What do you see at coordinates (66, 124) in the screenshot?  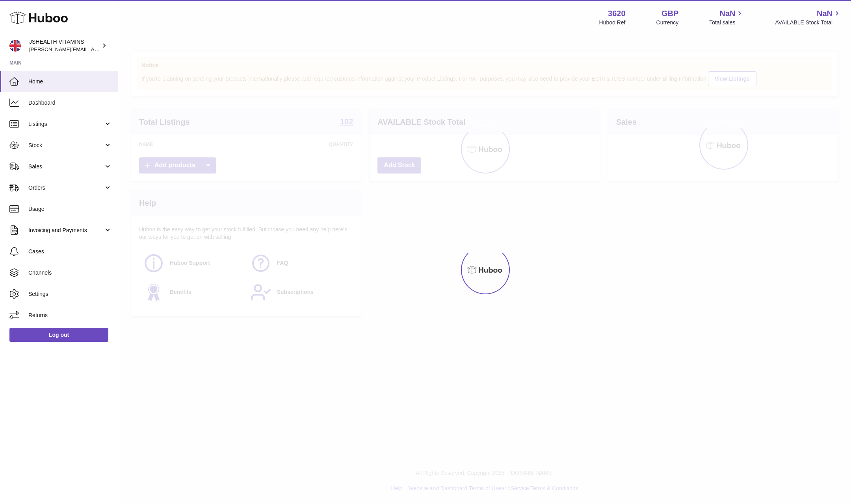 I see `span: Listings` at bounding box center [66, 124].